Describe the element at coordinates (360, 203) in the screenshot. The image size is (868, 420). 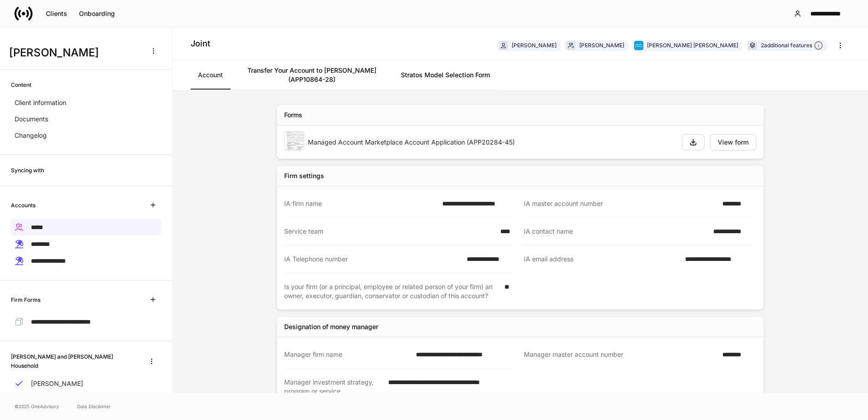
I see `div: IA firm name` at that location.